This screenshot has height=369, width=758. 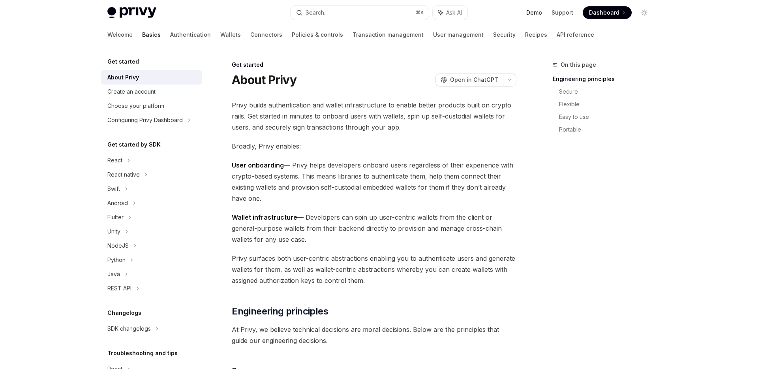 I want to click on div: Search..., so click(x=317, y=13).